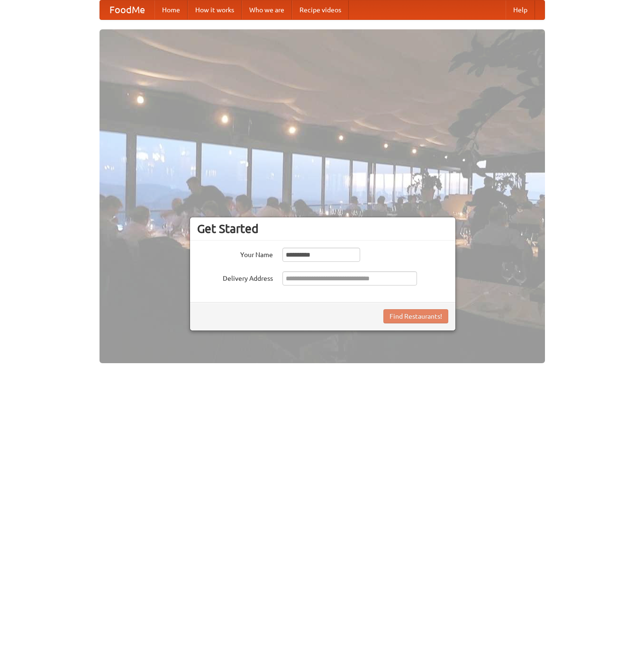  Describe the element at coordinates (520, 10) in the screenshot. I see `a: Help` at that location.